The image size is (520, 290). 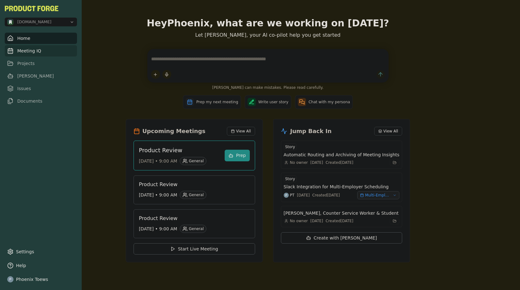 What do you see at coordinates (217, 102) in the screenshot?
I see `span: Prep my next meeting` at bounding box center [217, 102].